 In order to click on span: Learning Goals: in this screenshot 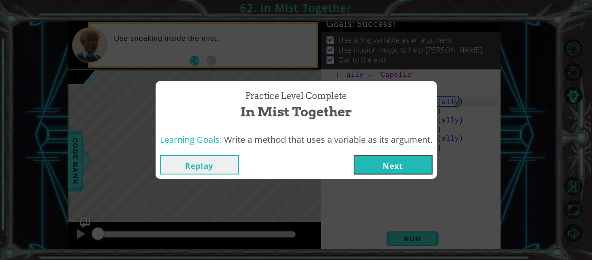, I will do `click(191, 139)`.